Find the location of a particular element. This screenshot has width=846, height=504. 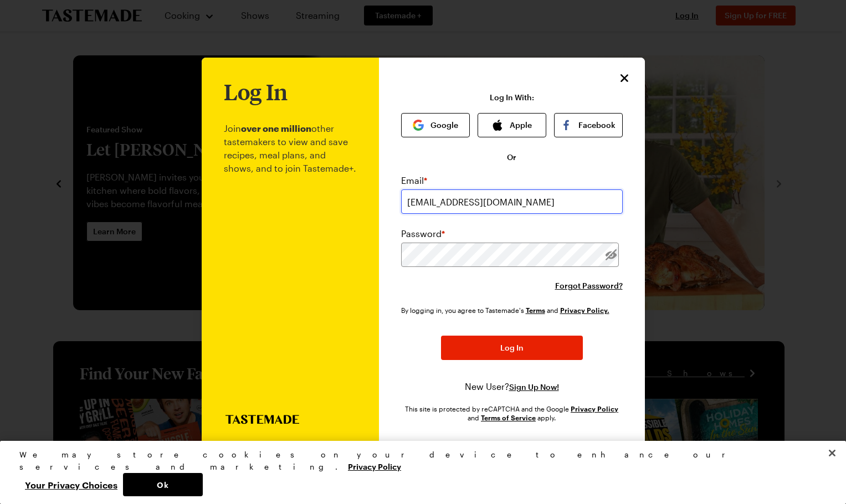

span: New User? is located at coordinates (487, 386).